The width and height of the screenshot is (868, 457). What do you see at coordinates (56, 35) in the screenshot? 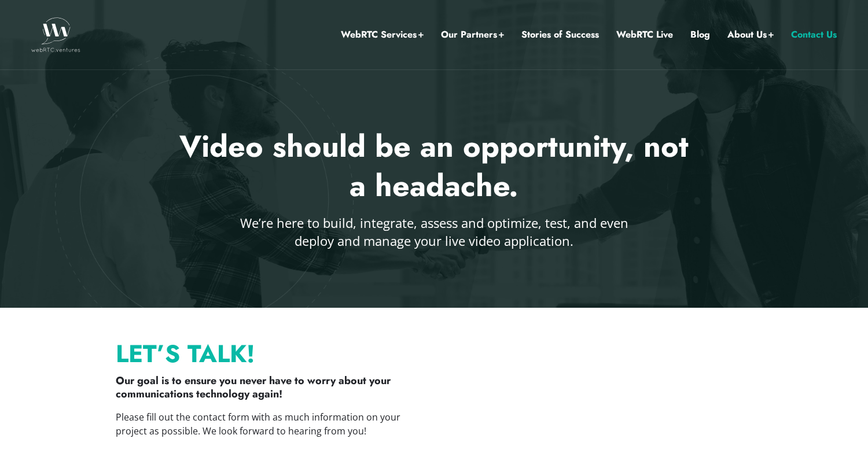
I see `img: WebRTC.ventures` at bounding box center [56, 35].